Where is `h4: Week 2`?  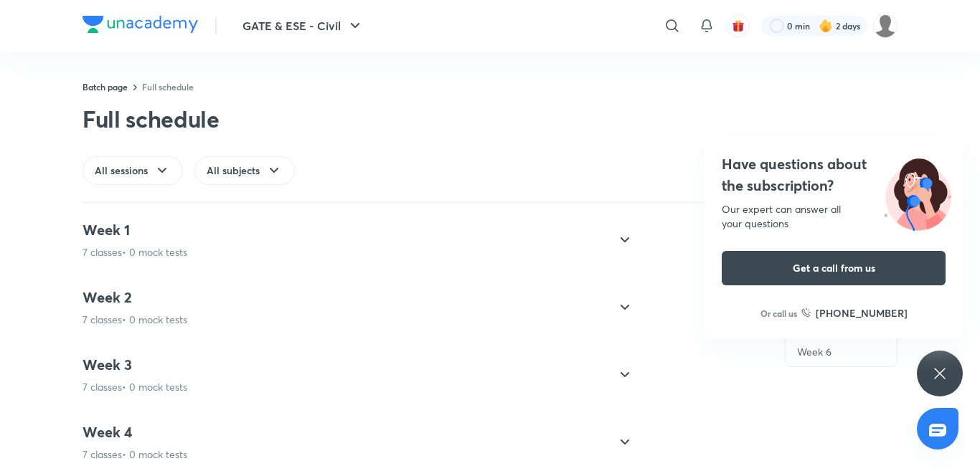 h4: Week 2 is located at coordinates (134, 298).